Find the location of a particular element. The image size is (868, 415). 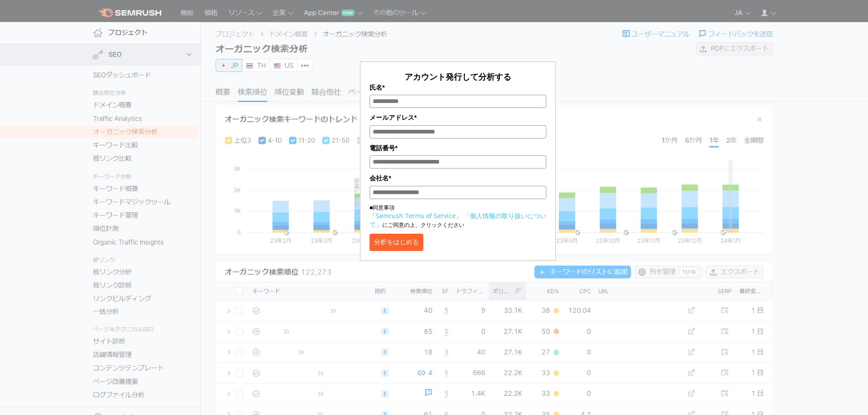

span: アカウント発行して分析する is located at coordinates (458, 76).